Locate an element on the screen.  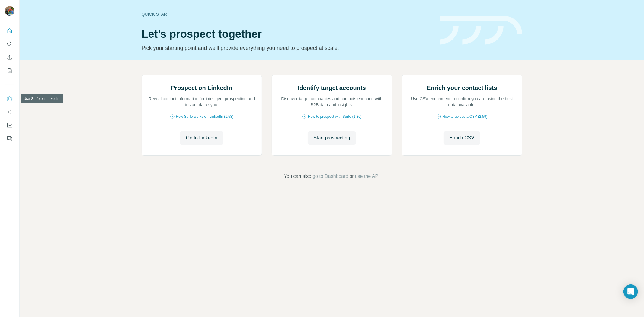
img: banner is located at coordinates (481, 30).